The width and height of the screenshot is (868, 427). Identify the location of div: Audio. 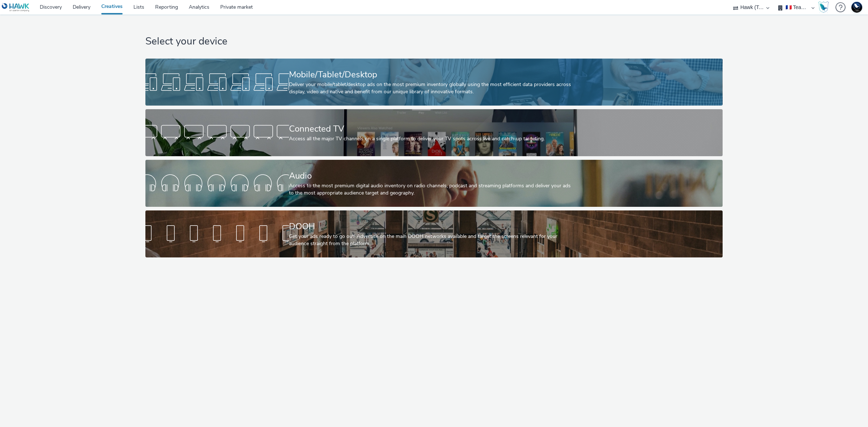
(433, 176).